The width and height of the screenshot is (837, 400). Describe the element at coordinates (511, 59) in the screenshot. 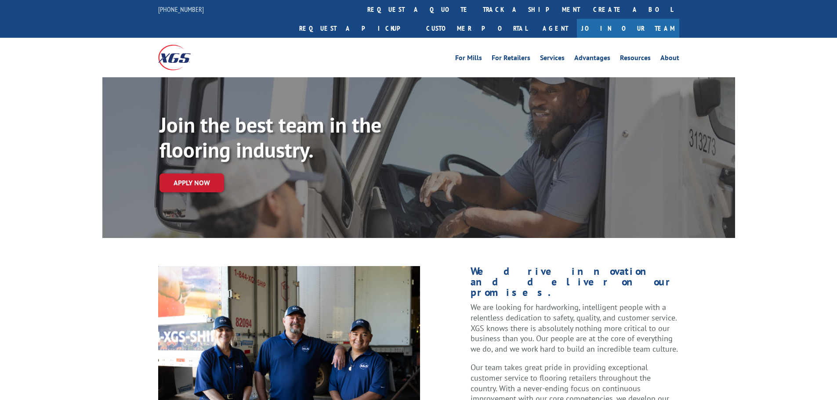

I see `a: For Retailers` at that location.